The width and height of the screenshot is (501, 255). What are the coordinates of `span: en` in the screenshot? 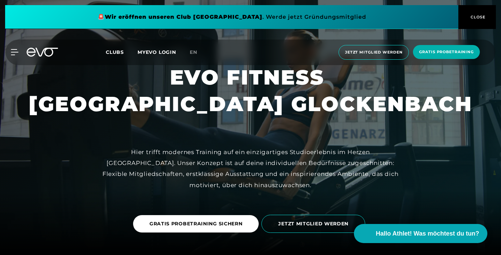 It's located at (193, 52).